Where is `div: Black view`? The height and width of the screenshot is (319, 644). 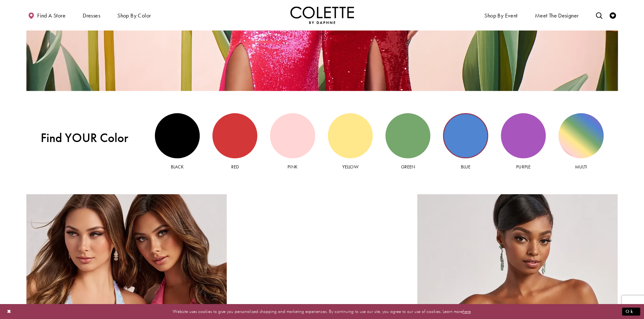
div: Black view is located at coordinates (177, 135).